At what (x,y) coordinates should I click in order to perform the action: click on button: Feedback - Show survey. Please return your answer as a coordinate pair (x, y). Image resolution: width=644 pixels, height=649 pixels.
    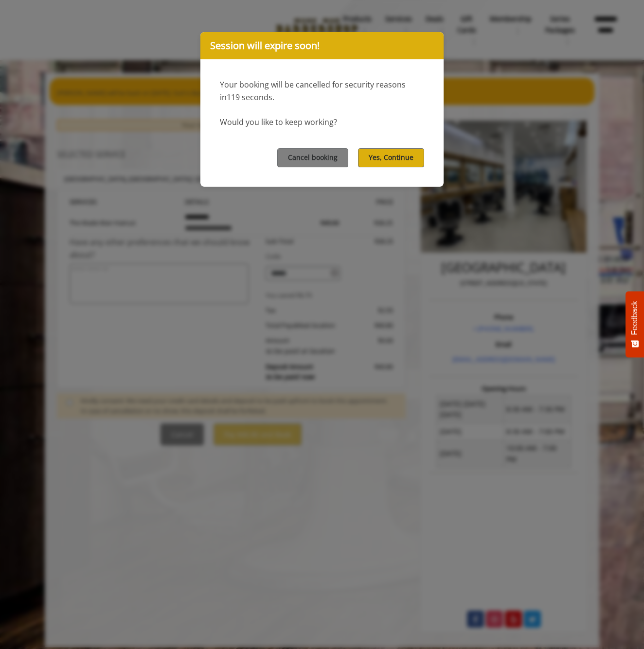
    Looking at the image, I should click on (635, 324).